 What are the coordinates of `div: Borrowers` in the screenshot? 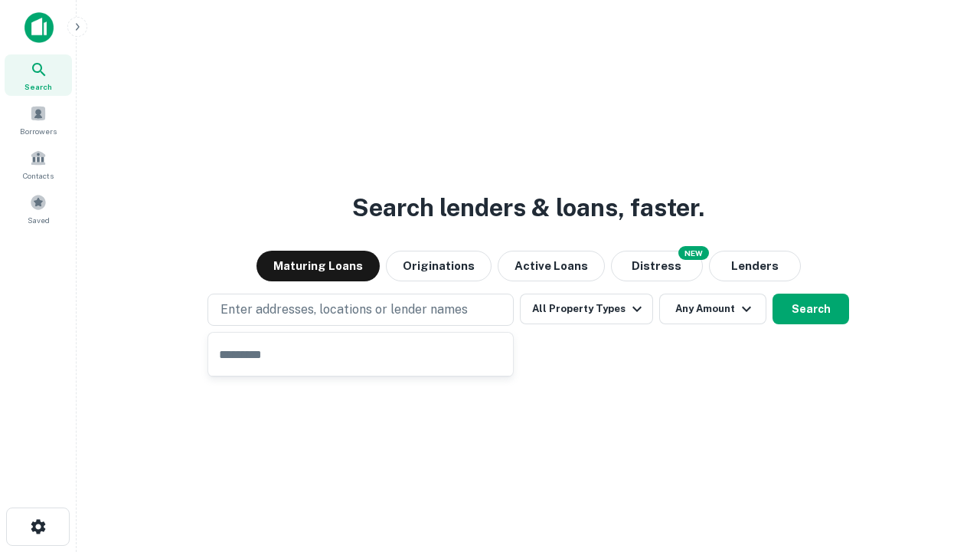 It's located at (38, 120).